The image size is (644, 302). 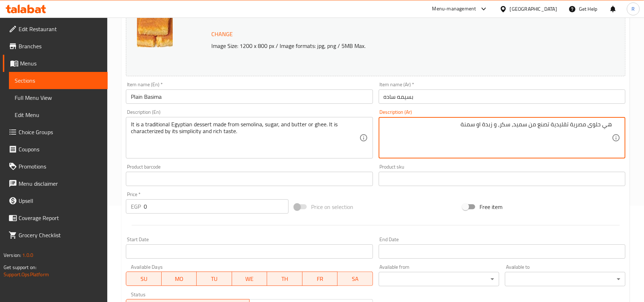 I want to click on span: Grocery Checklist, so click(x=60, y=235).